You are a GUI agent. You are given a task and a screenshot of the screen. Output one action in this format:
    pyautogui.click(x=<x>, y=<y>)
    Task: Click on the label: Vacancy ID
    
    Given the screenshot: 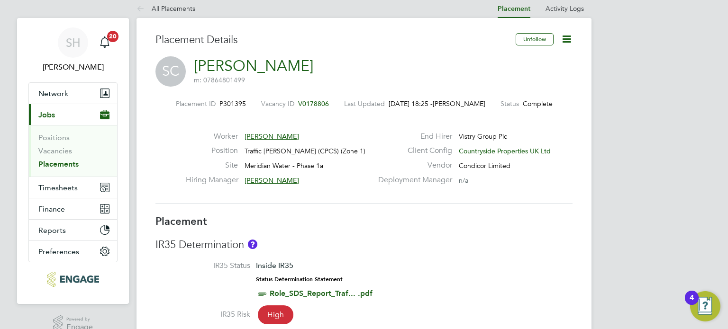 What is the action you would take?
    pyautogui.click(x=278, y=104)
    